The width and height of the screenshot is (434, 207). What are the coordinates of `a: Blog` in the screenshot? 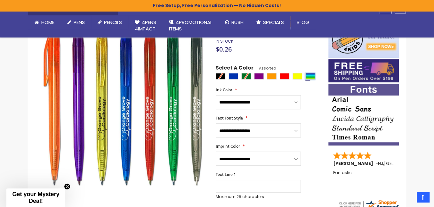 It's located at (303, 22).